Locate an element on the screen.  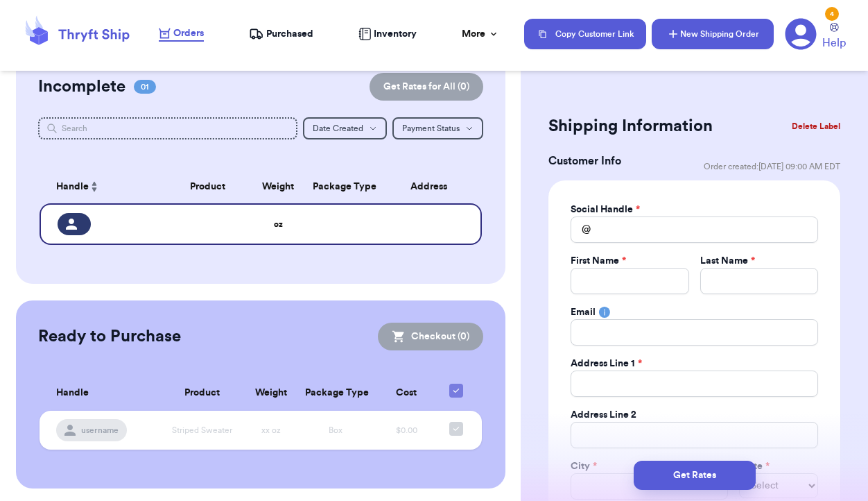
span: Striped Sweater is located at coordinates (201, 430).